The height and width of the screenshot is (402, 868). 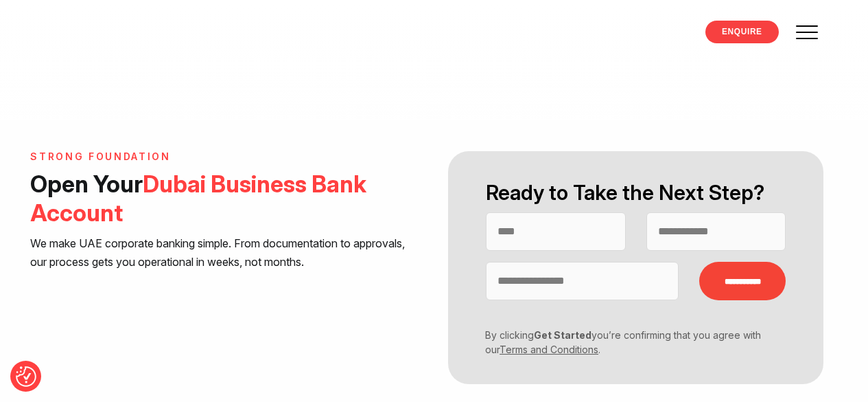 I want to click on a: ENQUIRE, so click(x=742, y=31).